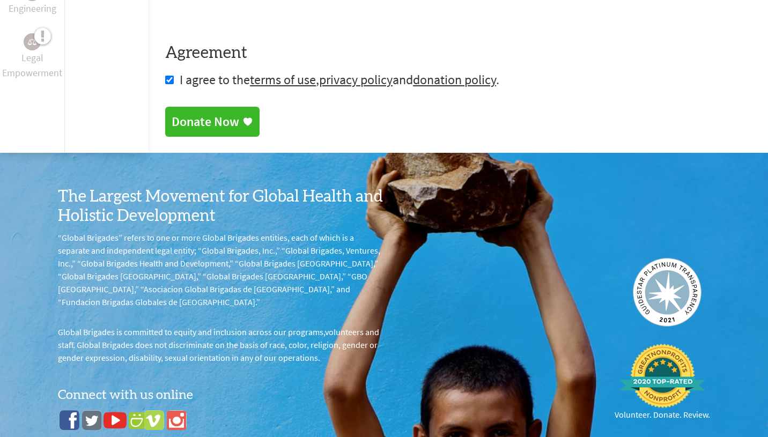  Describe the element at coordinates (32, 65) in the screenshot. I see `p: Legal Empowerment` at that location.